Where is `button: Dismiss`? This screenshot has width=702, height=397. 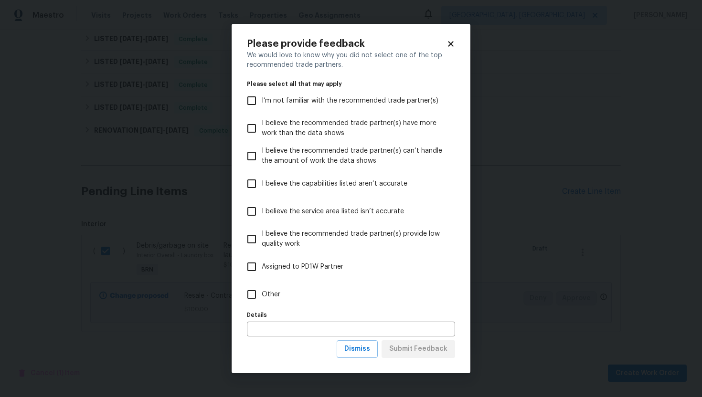 button: Dismiss is located at coordinates (357, 349).